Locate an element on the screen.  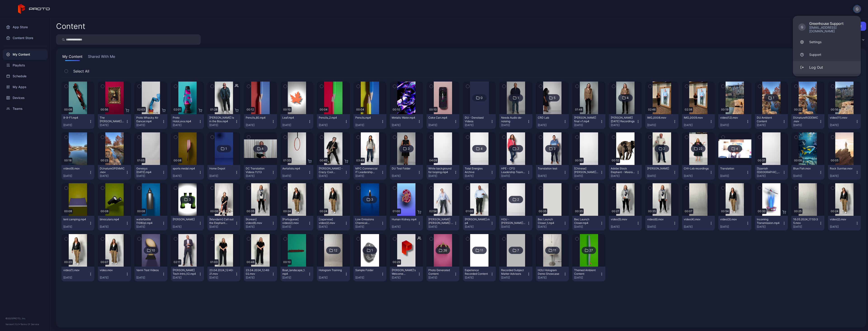
div: Coke Can.mp4 is located at coordinates (441, 118).